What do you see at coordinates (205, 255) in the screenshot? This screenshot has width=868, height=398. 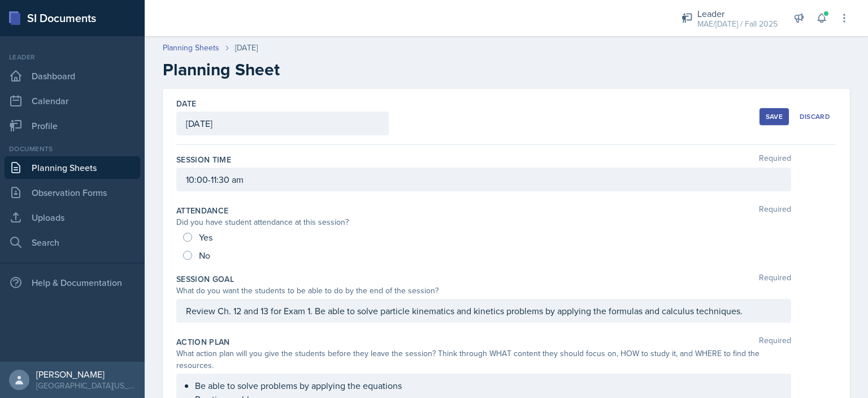 I see `span: No` at bounding box center [205, 255].